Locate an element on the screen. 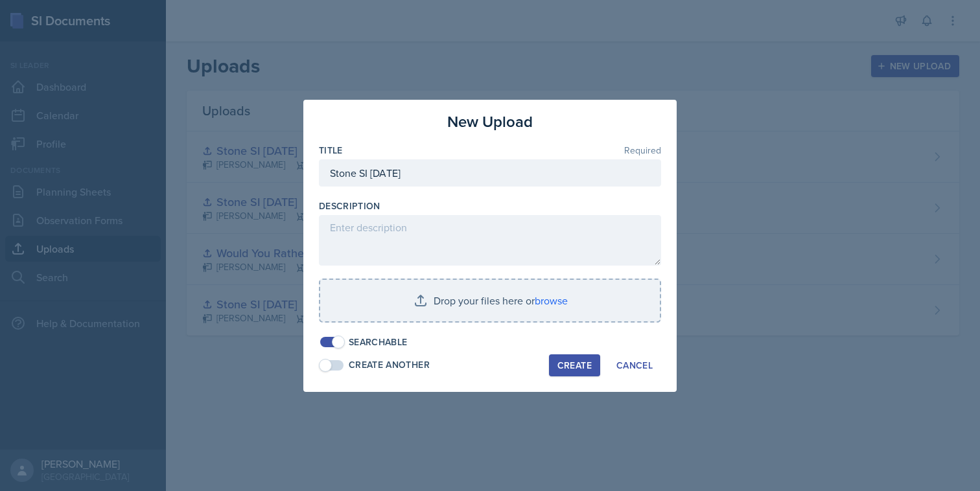  div: Create is located at coordinates (574, 365).